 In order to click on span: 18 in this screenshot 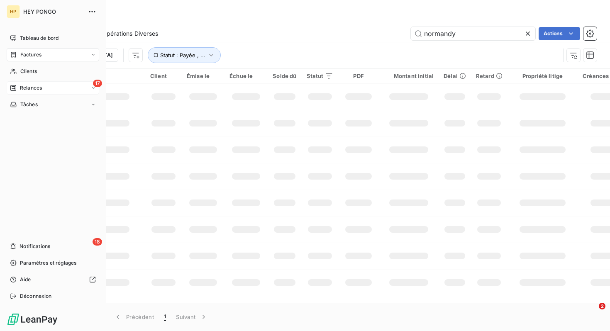, I will do `click(97, 242)`.